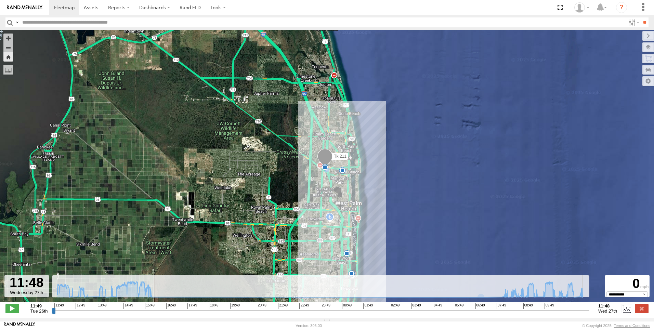 The image size is (654, 329). Describe the element at coordinates (326, 306) in the screenshot. I see `span: 23:49` at that location.